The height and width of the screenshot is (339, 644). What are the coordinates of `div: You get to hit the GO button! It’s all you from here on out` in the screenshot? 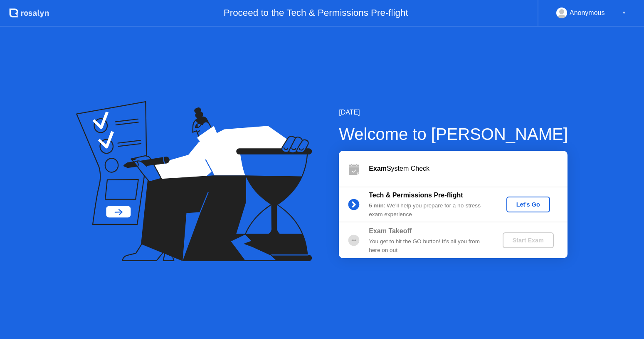 It's located at (428, 246).